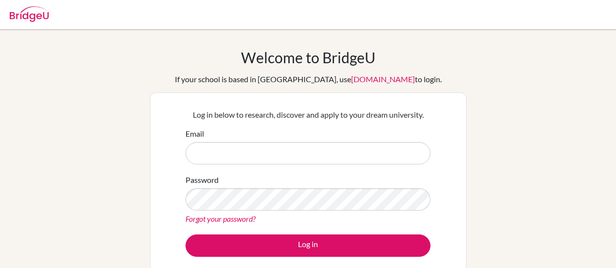 This screenshot has width=616, height=268. What do you see at coordinates (308, 57) in the screenshot?
I see `h1: Welcome to BridgeU` at bounding box center [308, 57].